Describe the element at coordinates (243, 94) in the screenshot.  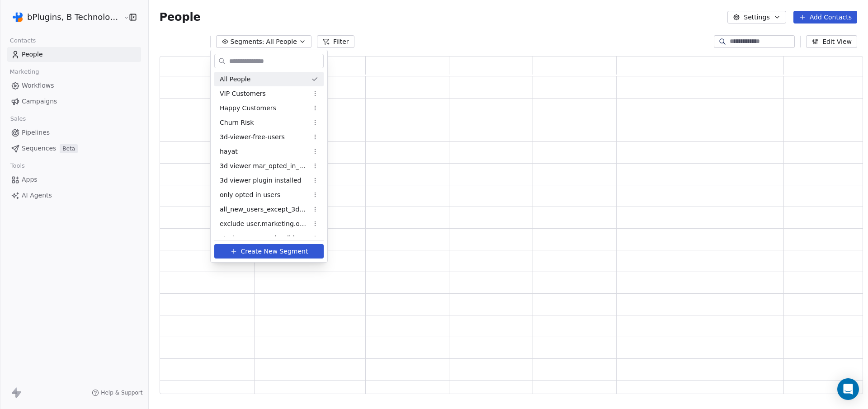
I see `span: VIP Customers` at that location.